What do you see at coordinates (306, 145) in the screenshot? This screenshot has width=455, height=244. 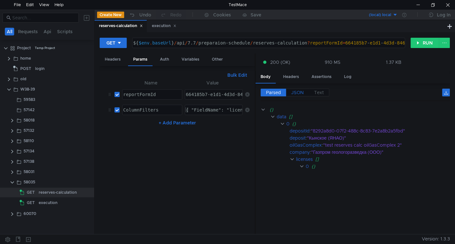 I see `div: oilGasComplex` at bounding box center [306, 145].